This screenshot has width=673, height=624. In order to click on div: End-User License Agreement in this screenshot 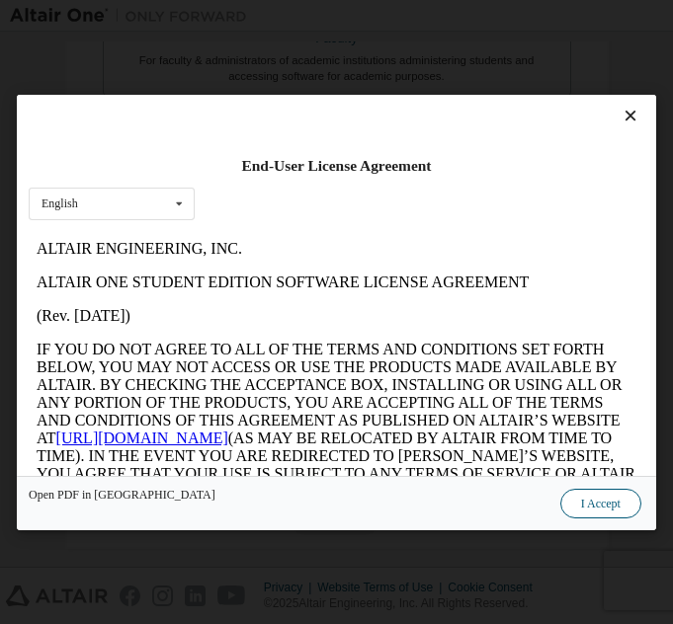, I will do `click(336, 166)`.